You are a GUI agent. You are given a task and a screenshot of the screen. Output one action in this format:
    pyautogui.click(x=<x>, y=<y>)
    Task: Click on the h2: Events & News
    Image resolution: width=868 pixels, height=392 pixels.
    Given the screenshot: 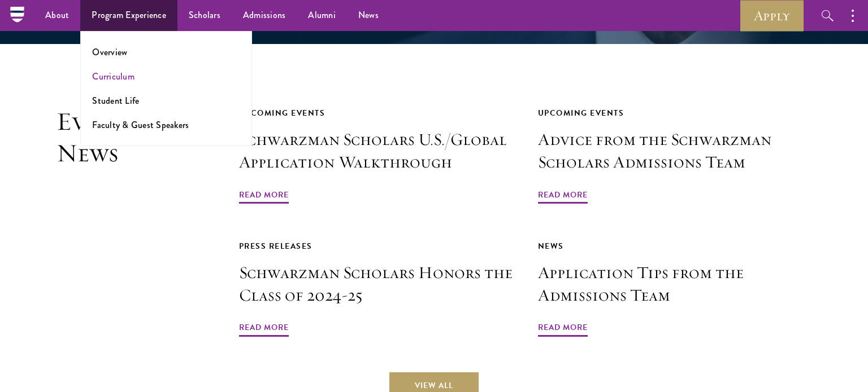 What is the action you would take?
    pyautogui.click(x=119, y=222)
    